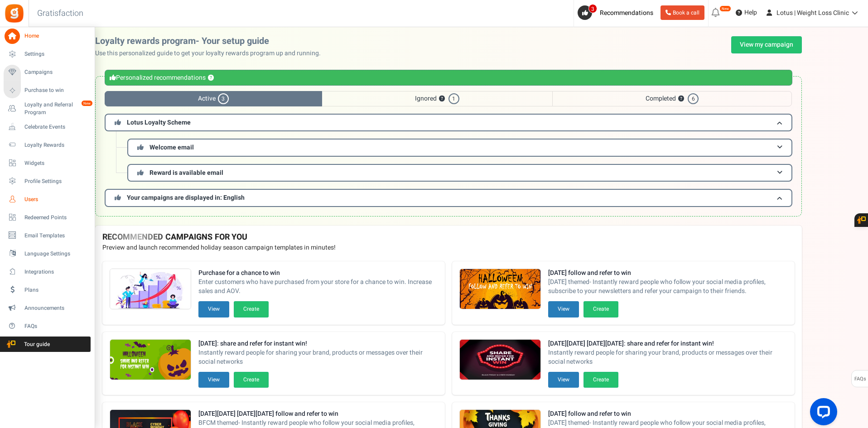 The height and width of the screenshot is (428, 868). Describe the element at coordinates (214, 99) in the screenshot. I see `span: Active` at that location.